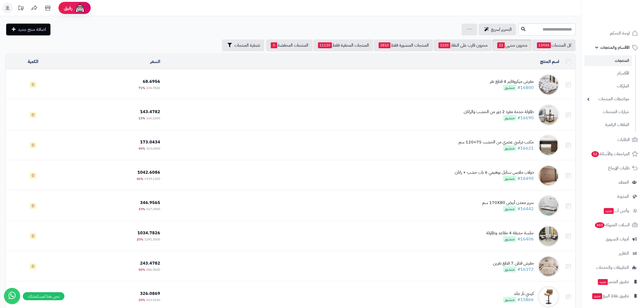 The height and width of the screenshot is (308, 644). What do you see at coordinates (613, 239) in the screenshot?
I see `a: أدوات التسويق` at bounding box center [613, 239].